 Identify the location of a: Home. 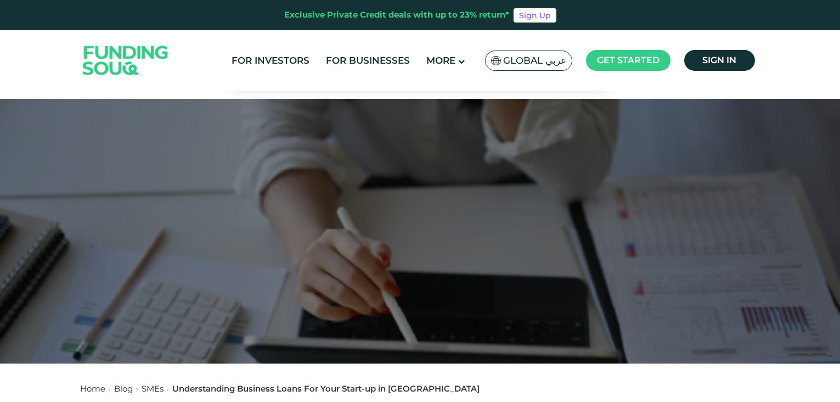
(93, 388).